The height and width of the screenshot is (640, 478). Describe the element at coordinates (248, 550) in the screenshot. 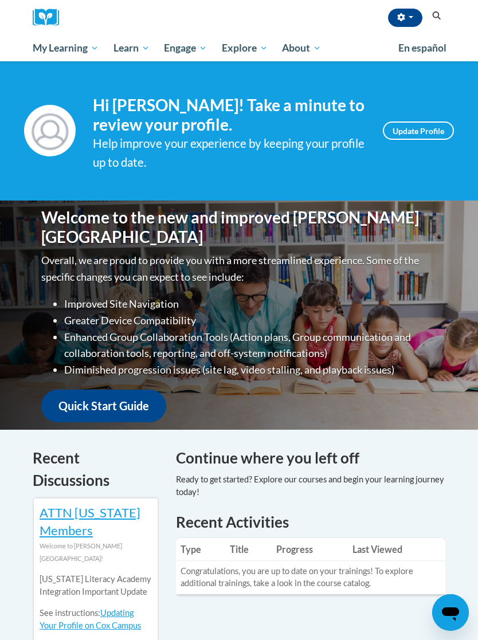

I see `th: Title` at that location.